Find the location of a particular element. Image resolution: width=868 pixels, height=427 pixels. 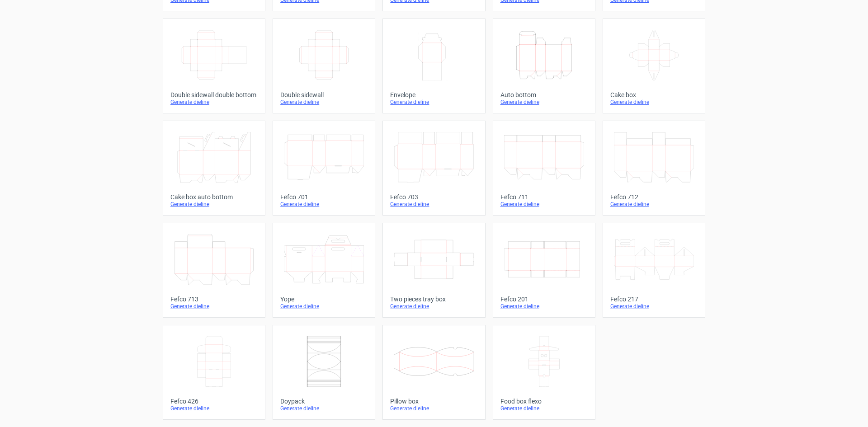

div: Fefco 712 is located at coordinates (654, 197).